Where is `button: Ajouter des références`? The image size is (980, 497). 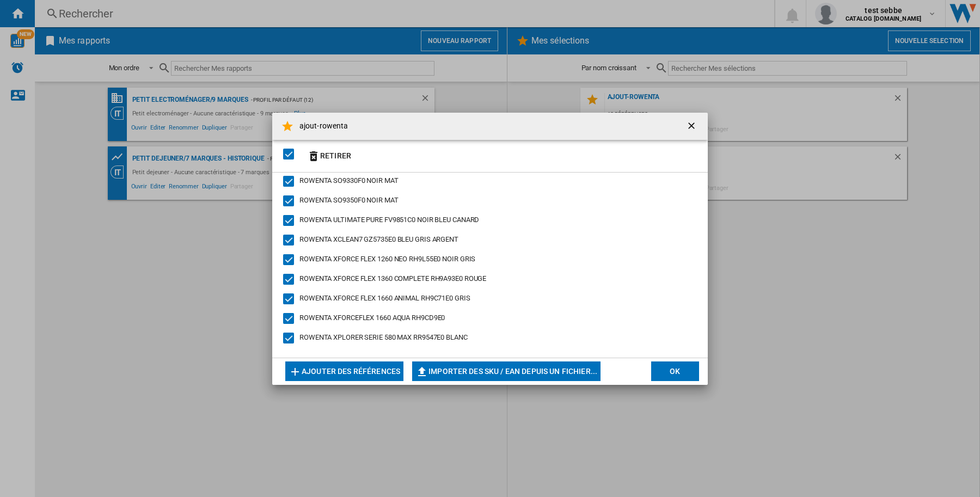 button: Ajouter des références is located at coordinates (344, 371).